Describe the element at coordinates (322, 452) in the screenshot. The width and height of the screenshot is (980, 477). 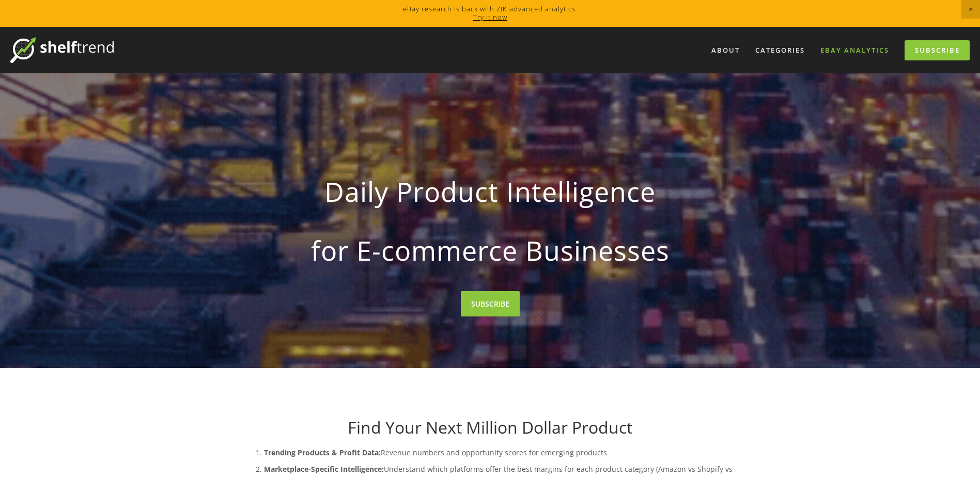
I see `strong: Trending Products & Profit Data:` at that location.